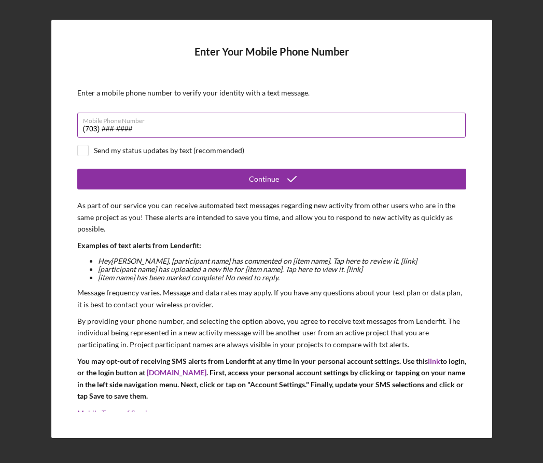  Describe the element at coordinates (272, 332) in the screenshot. I see `p: By providing your phone number, and selecting the option above, you agree to receive text message...` at that location.